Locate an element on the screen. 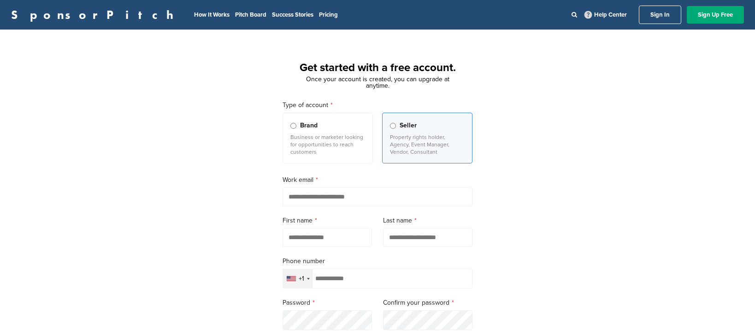 Image resolution: width=755 pixels, height=331 pixels. a: Sign In is located at coordinates (660, 15).